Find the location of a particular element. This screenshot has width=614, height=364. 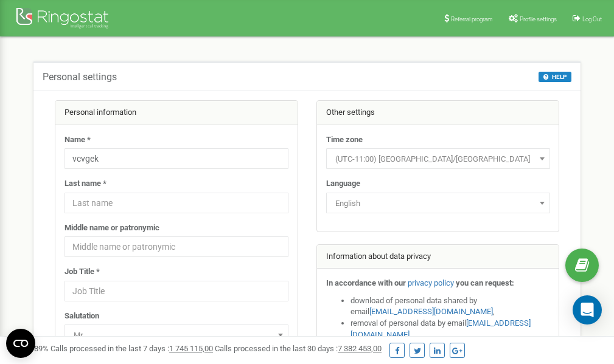

span: Referral program is located at coordinates (472, 19).